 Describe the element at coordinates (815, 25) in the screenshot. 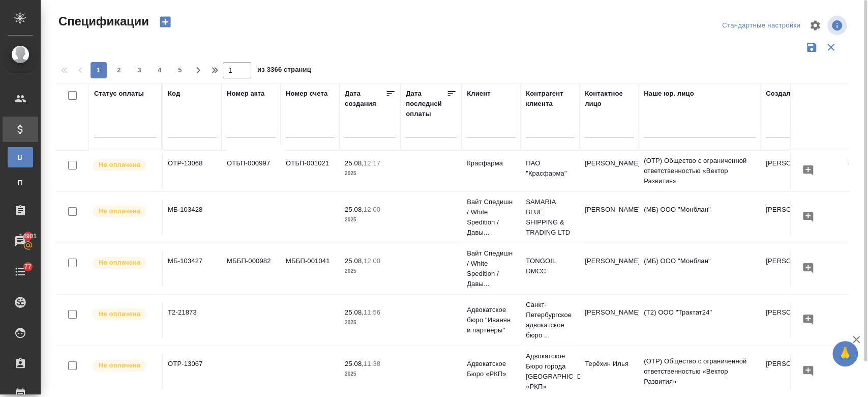

I see `span: Настроить таблицу` at that location.